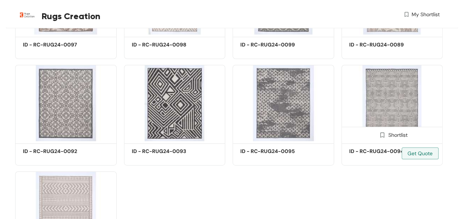 The height and width of the screenshot is (219, 464). Describe the element at coordinates (406, 14) in the screenshot. I see `img: wishlist` at that location.